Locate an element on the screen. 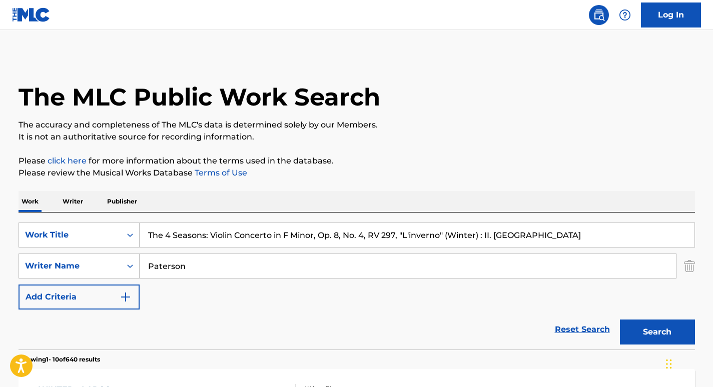 This screenshot has width=713, height=387. button: Add Criteria is located at coordinates (79, 297).